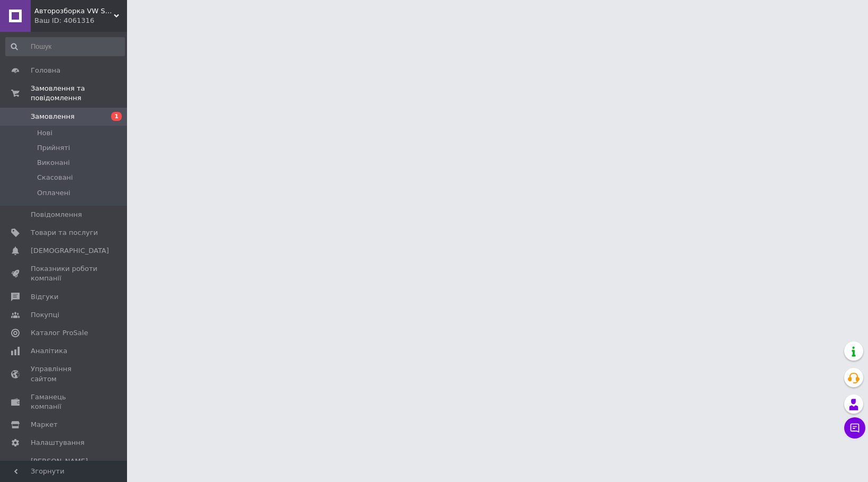 Image resolution: width=868 pixels, height=482 pixels. I want to click on span: Виконані, so click(54, 163).